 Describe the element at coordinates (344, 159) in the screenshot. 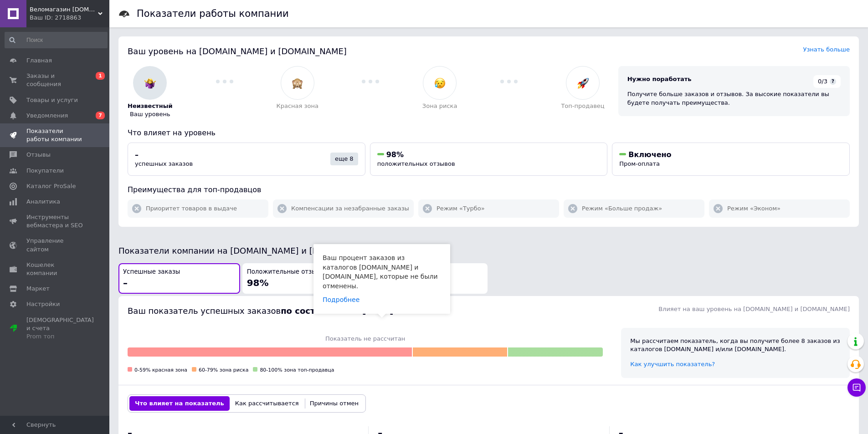

I see `div: еще 8` at that location.